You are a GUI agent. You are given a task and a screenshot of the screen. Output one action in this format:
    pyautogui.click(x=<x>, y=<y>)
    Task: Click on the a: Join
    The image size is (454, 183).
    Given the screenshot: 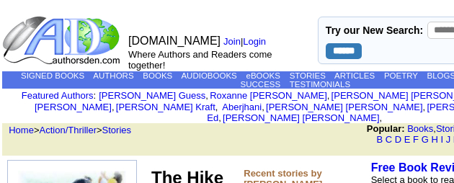 What is the action you would take?
    pyautogui.click(x=232, y=41)
    